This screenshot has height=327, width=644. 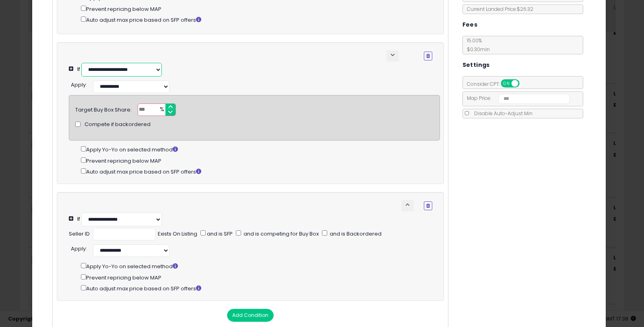 What do you see at coordinates (250, 315) in the screenshot?
I see `button: Add Condition` at bounding box center [250, 315].